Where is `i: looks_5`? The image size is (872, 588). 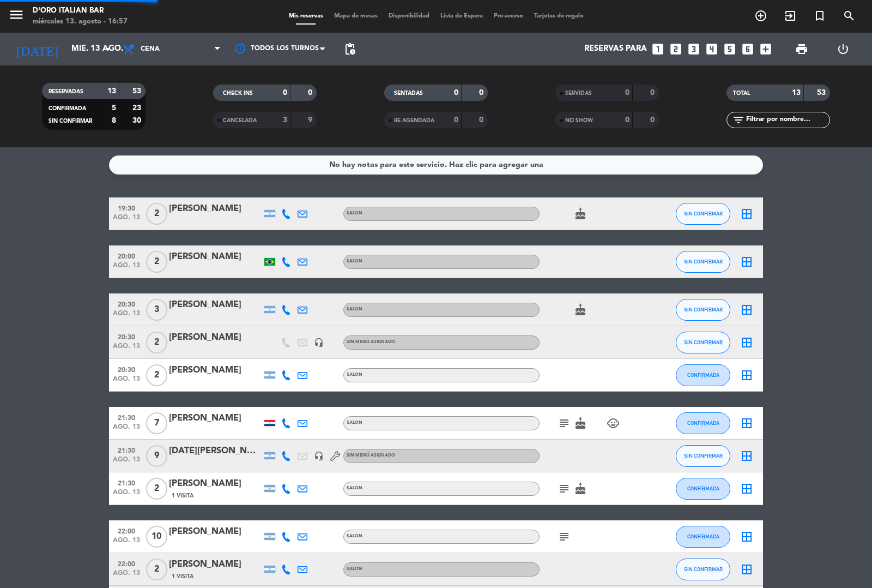
i: looks_5 is located at coordinates (730, 49).